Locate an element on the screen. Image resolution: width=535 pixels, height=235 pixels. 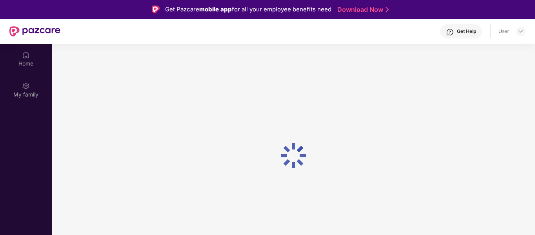
img: svg+xml;base64,PHN2ZyBpZD0iSG9tZSIgeG1sbnM9Imh0dHA6Ly93d3cudzMub3JnLzIwMDAvc3ZnIiB3aWR0aD0iMjAiIG... is located at coordinates (26, 55).